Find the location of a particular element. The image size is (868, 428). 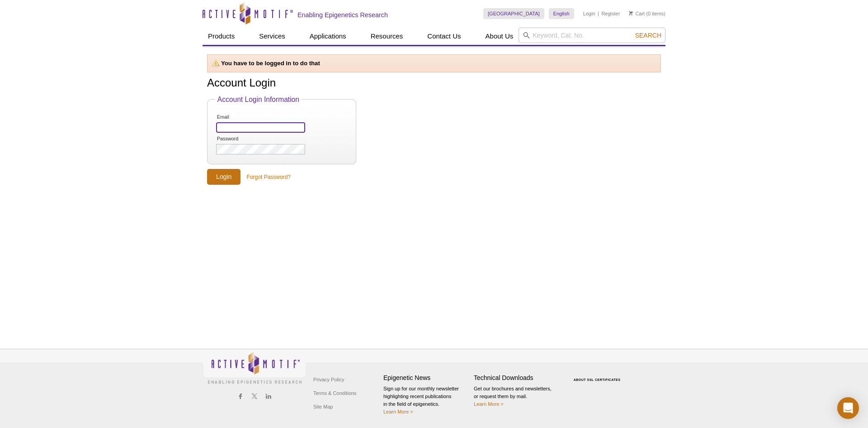

label: Password is located at coordinates (240, 138).